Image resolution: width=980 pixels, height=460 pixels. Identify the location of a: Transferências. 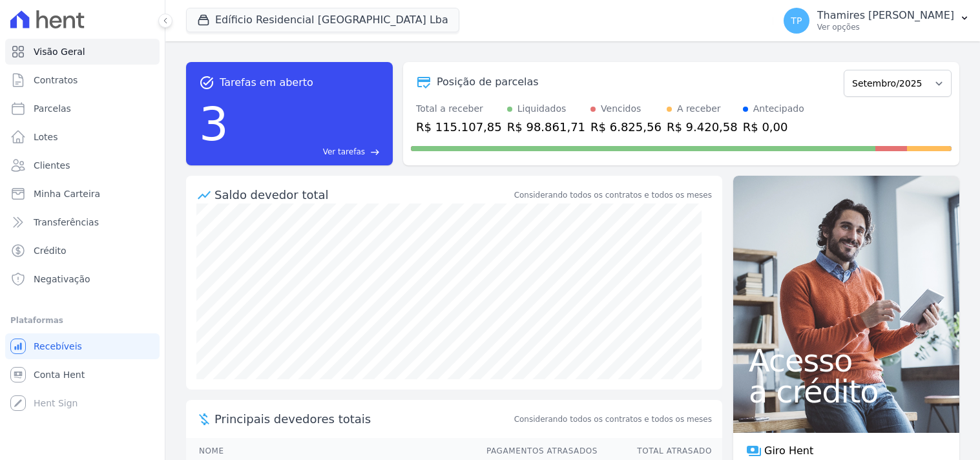
(82, 223).